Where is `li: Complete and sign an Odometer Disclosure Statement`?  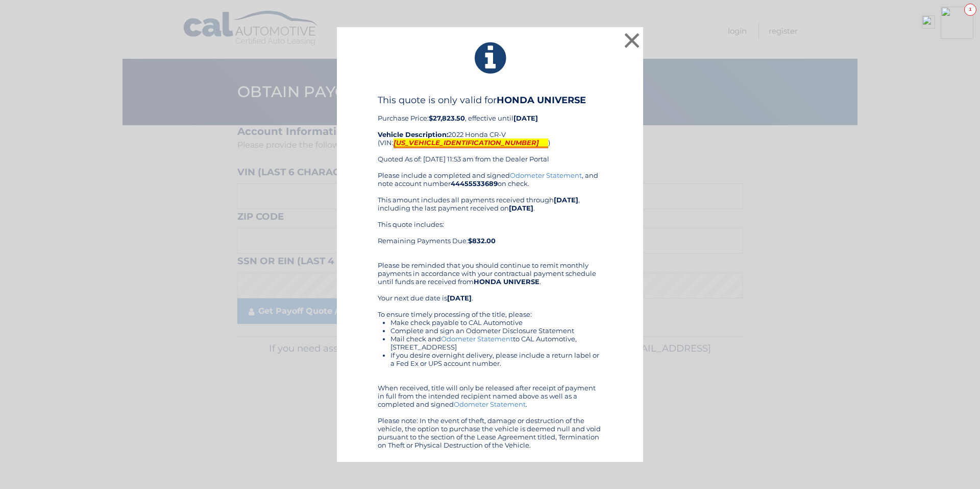
li: Complete and sign an Odometer Disclosure Statement is located at coordinates (496, 331).